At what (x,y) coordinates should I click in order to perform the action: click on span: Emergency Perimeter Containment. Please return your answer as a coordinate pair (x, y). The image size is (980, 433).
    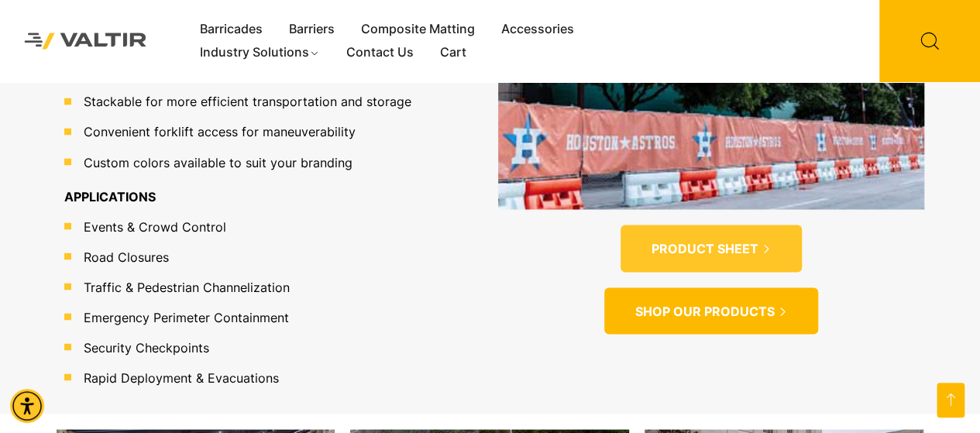
    Looking at the image, I should click on (185, 317).